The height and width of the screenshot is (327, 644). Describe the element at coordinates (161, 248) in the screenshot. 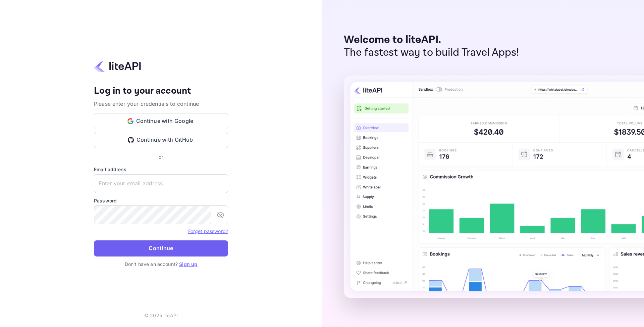

I see `button: Continue` at that location.